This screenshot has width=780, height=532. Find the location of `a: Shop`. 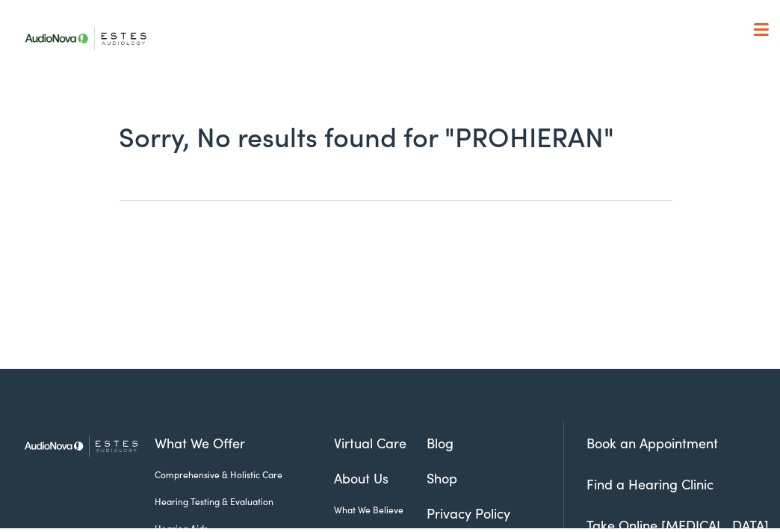

a: Shop is located at coordinates (494, 473).